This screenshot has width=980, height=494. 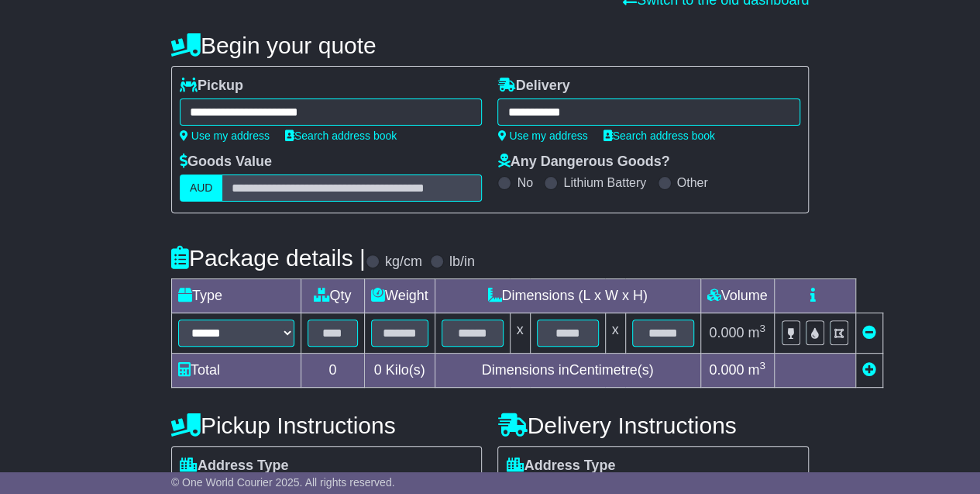 I want to click on label: No, so click(x=524, y=182).